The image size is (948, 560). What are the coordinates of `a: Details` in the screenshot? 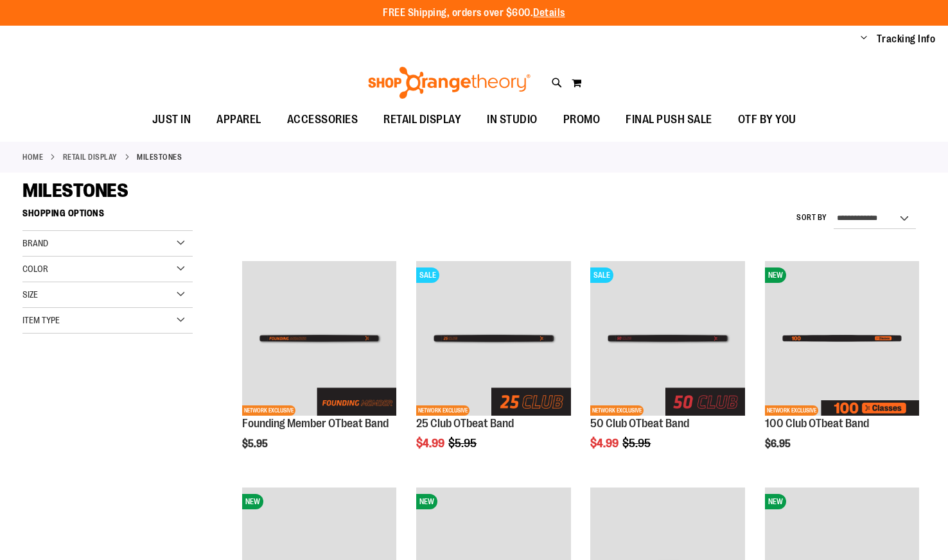 It's located at (549, 13).